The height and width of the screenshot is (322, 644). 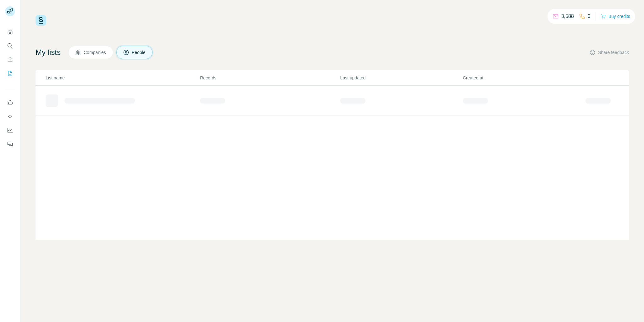 I want to click on p: 0, so click(x=589, y=17).